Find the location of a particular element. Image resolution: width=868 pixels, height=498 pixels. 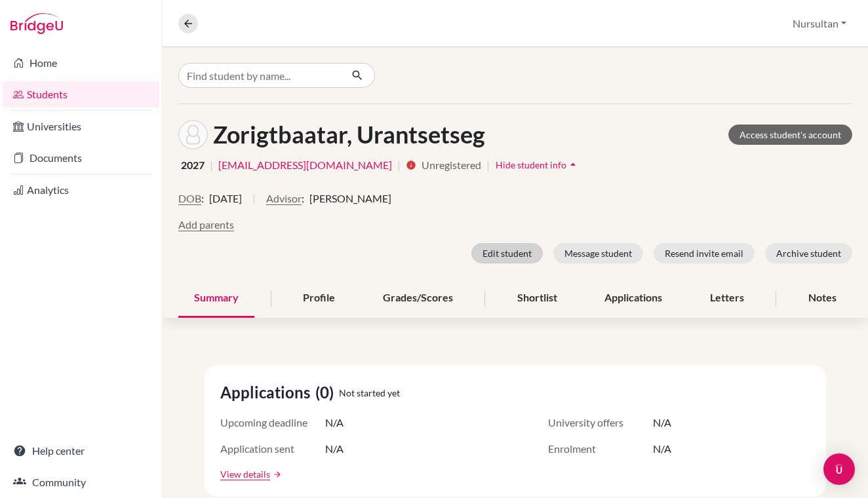

a: Universities is located at coordinates (81, 126).